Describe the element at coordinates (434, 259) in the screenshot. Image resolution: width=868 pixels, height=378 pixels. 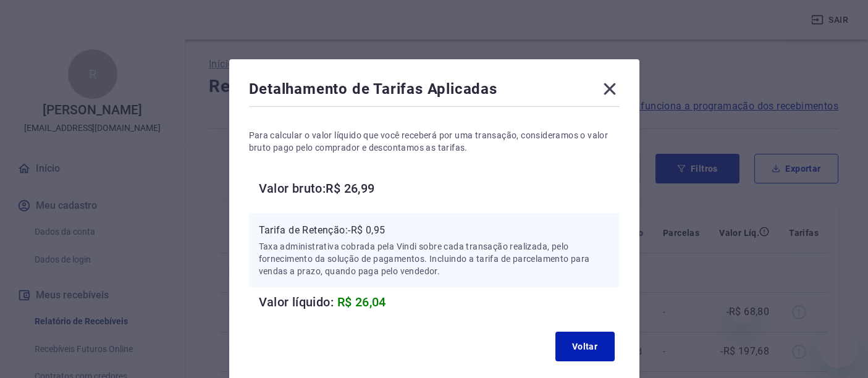
I see `p: Taxa administrativa cobrada pela Vindi sobre cada transação realizada, pelo fornecimento da soluç...` at that location.